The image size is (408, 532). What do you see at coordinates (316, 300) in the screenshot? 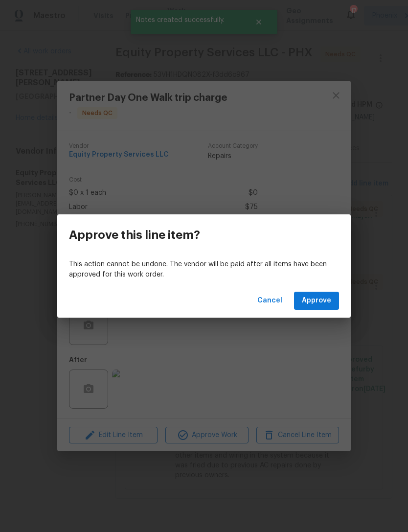
I see `button: Approve` at bounding box center [316, 300].